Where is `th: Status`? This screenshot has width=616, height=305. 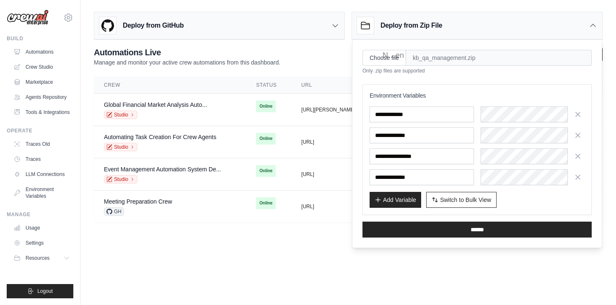
th: Status is located at coordinates (269, 85).